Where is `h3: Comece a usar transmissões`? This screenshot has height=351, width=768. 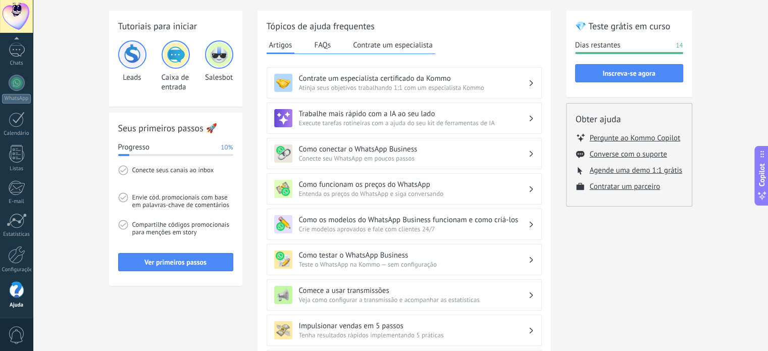 h3: Comece a usar transmissões is located at coordinates (413, 290).